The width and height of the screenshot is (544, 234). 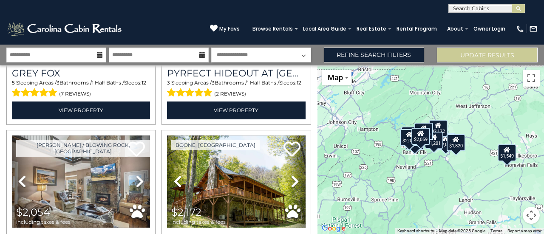 What do you see at coordinates (455, 29) in the screenshot?
I see `a: About` at bounding box center [455, 29].